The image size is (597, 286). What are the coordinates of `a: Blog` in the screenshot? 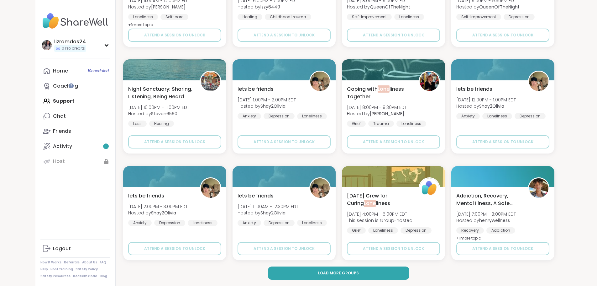 It's located at (103, 276).